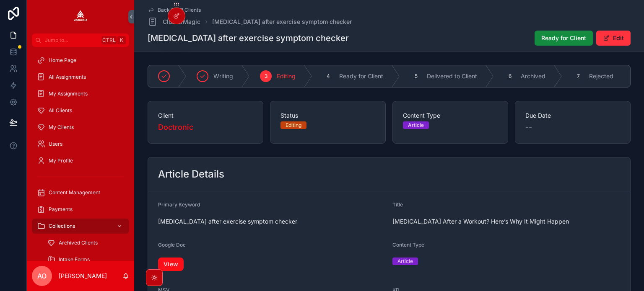 The width and height of the screenshot is (644, 291). Describe the element at coordinates (171, 264) in the screenshot. I see `a: View` at that location.